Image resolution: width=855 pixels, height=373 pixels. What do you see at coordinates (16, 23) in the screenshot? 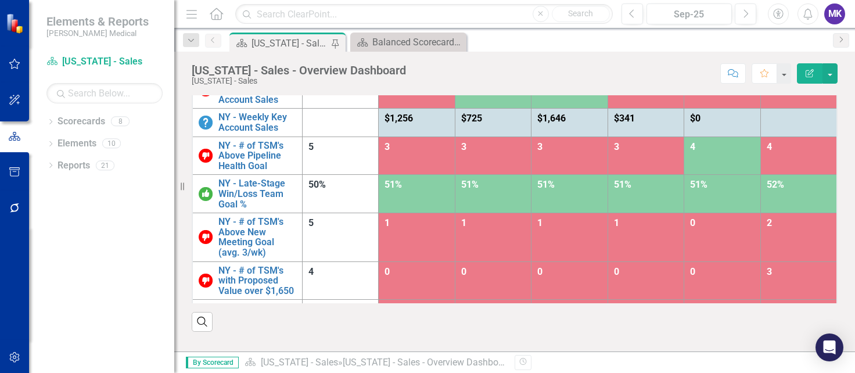
I see `img: ClearPoint Strategy` at bounding box center [16, 23].